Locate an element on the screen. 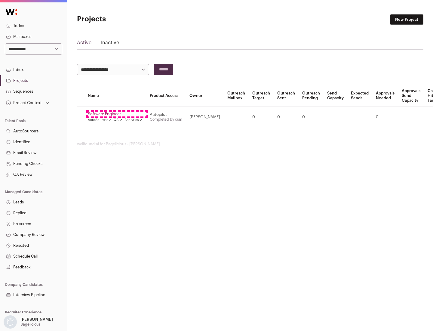  a: AutoSourcer ↗ is located at coordinates (100, 120).